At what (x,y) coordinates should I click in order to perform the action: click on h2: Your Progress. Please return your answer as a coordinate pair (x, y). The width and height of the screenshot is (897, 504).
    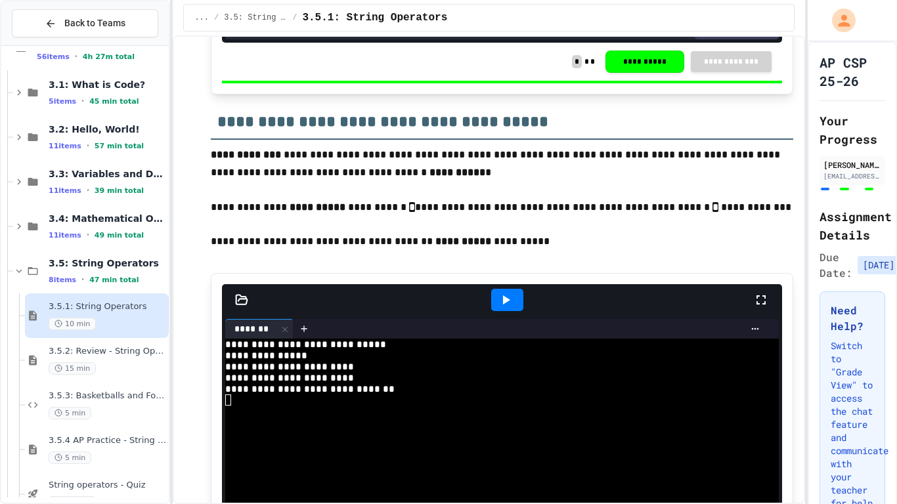
    Looking at the image, I should click on (852, 130).